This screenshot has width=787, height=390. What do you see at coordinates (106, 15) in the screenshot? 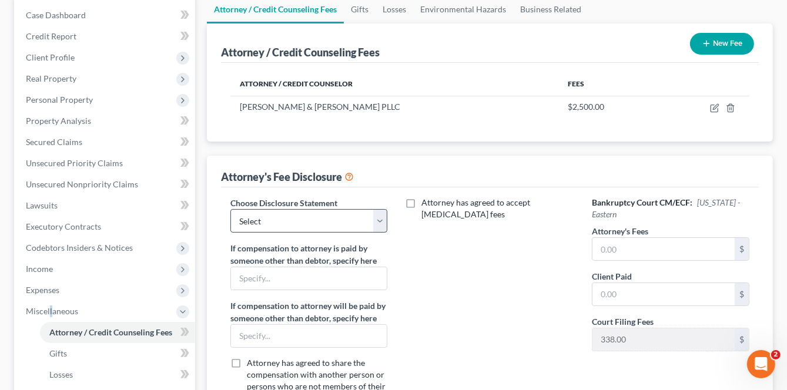
I see `a: Case Dashboard` at bounding box center [106, 15].